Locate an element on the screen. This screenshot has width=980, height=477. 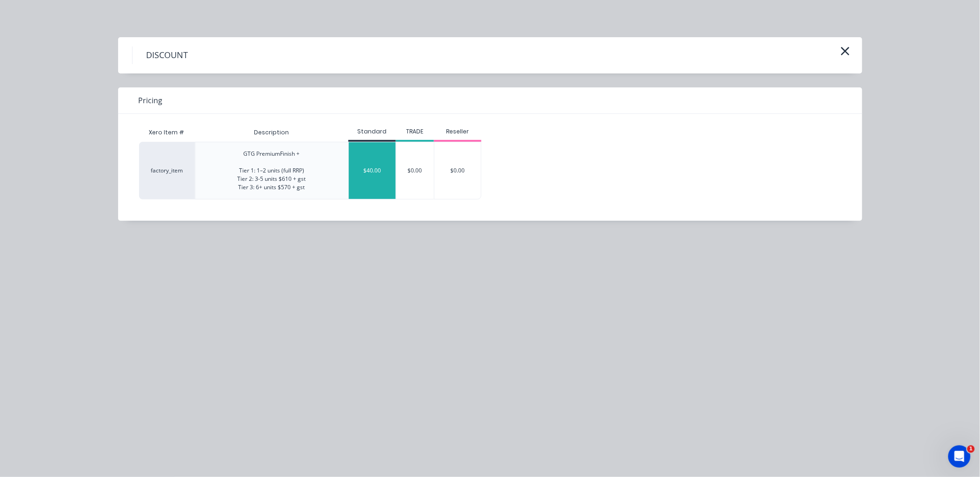
span: 1 is located at coordinates (971, 449).